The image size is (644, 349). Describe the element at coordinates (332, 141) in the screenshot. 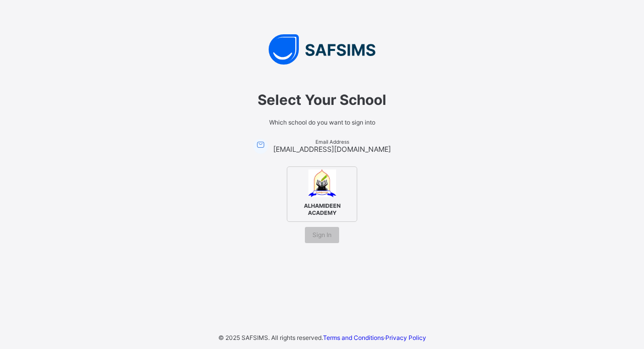

I see `span: Email Address` at that location.